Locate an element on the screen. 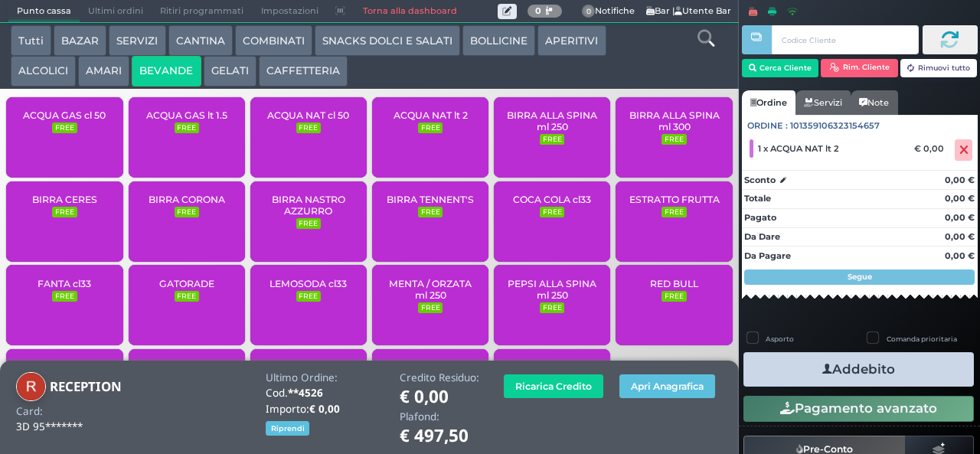 This screenshot has width=980, height=454. a: Note is located at coordinates (873, 102).